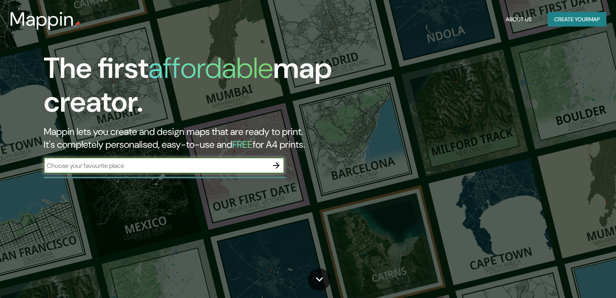 The height and width of the screenshot is (298, 616). What do you see at coordinates (519, 19) in the screenshot?
I see `button: About Us` at bounding box center [519, 19].